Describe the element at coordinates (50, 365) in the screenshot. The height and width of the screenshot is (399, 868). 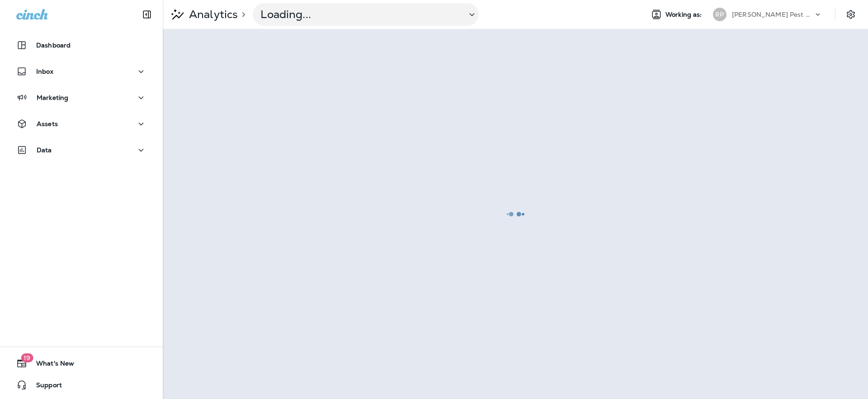
I see `span: What's New` at that location.